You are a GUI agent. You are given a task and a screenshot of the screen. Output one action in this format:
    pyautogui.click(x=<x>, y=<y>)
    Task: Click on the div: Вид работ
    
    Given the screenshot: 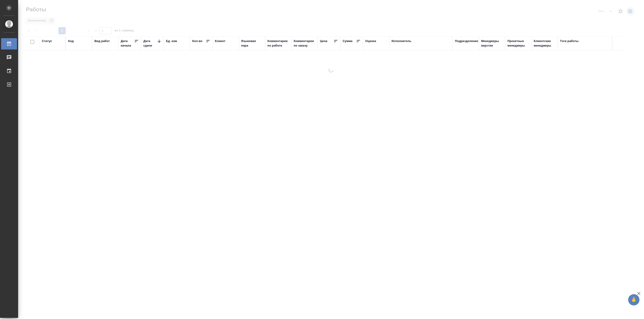 What is the action you would take?
    pyautogui.click(x=102, y=41)
    